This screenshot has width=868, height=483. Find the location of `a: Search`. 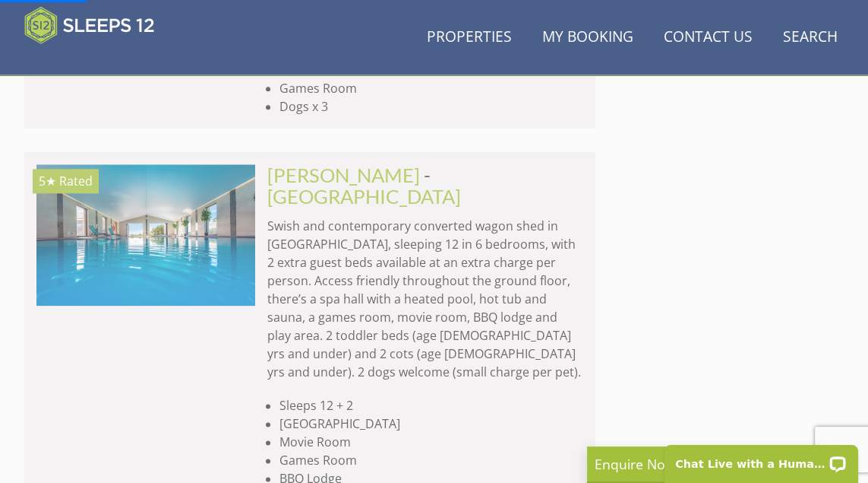

a: Search is located at coordinates (810, 37).